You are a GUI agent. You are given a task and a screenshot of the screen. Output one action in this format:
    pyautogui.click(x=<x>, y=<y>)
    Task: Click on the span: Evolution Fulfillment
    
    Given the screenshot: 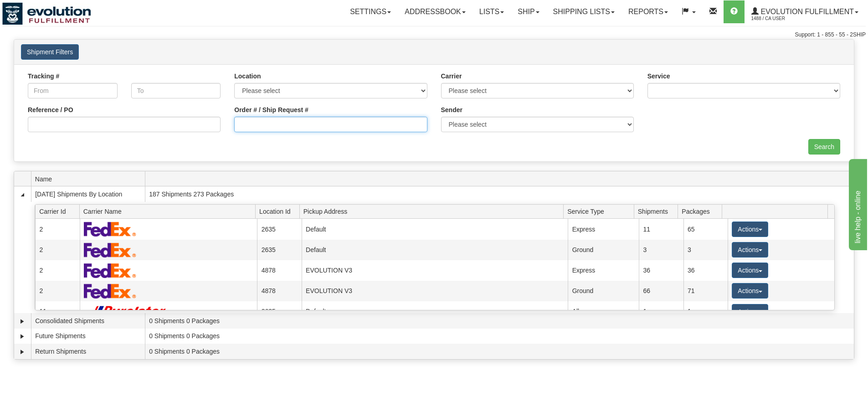 What is the action you would take?
    pyautogui.click(x=806, y=12)
    